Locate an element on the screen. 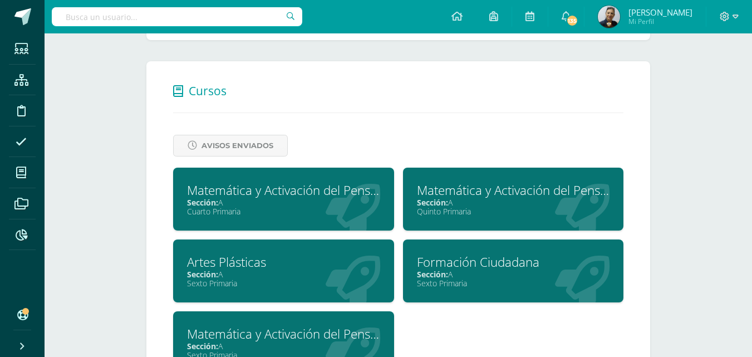 This screenshot has width=752, height=357. span: 135 is located at coordinates (572, 21).